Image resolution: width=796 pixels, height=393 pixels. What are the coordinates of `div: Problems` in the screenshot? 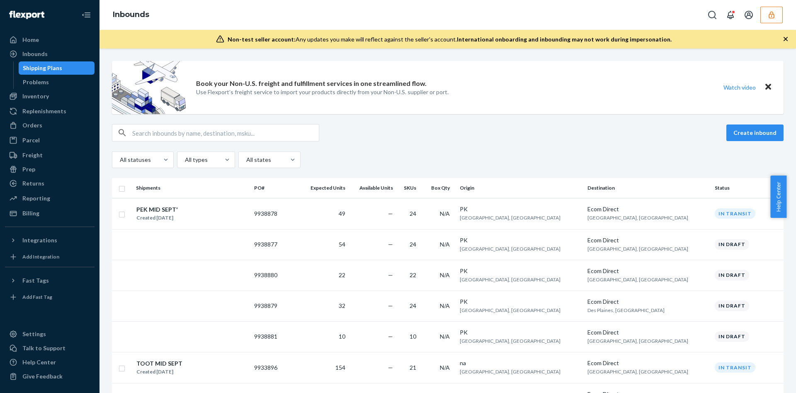 It's located at (36, 82).